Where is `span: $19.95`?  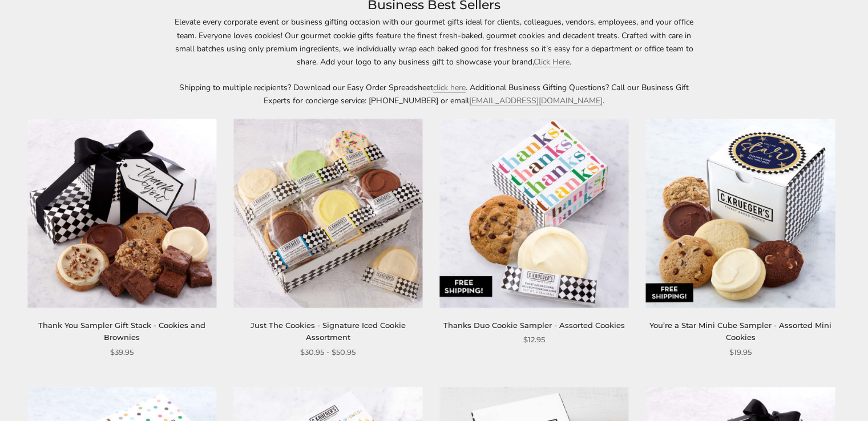 span: $19.95 is located at coordinates (740, 352).